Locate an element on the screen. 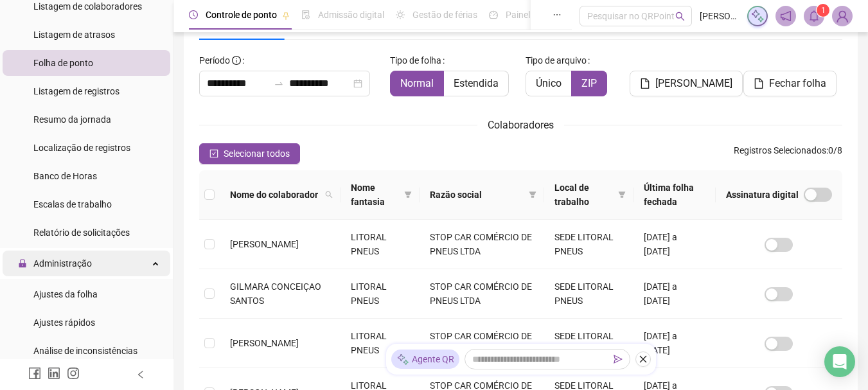  span: to is located at coordinates (279, 83).